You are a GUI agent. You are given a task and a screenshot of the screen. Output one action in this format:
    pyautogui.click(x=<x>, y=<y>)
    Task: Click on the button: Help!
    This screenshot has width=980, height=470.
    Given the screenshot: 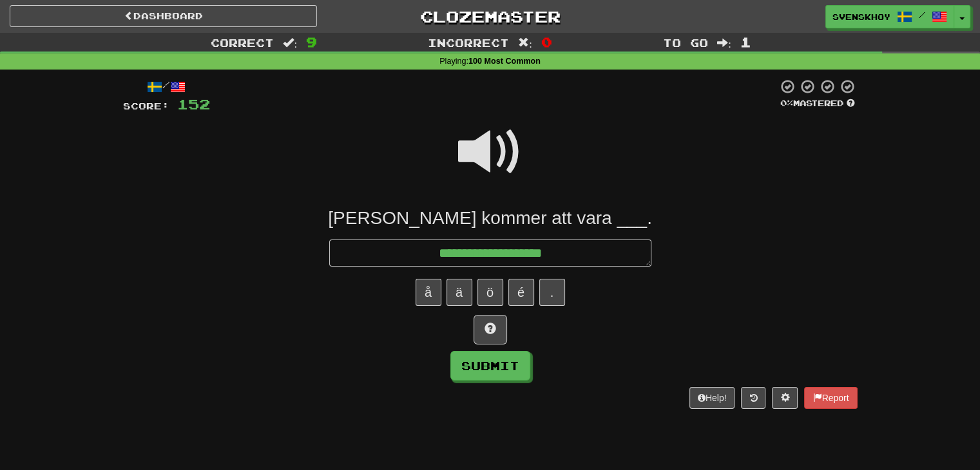 What is the action you would take?
    pyautogui.click(x=713, y=398)
    